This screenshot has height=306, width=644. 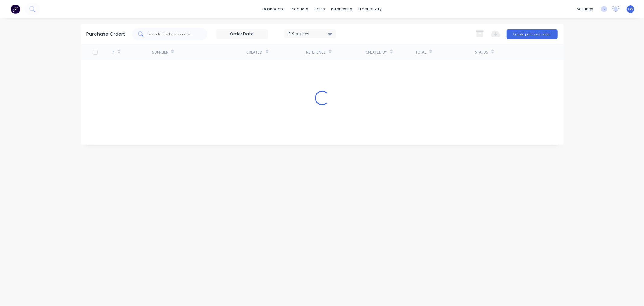 I want to click on div: Supplier, so click(x=160, y=53).